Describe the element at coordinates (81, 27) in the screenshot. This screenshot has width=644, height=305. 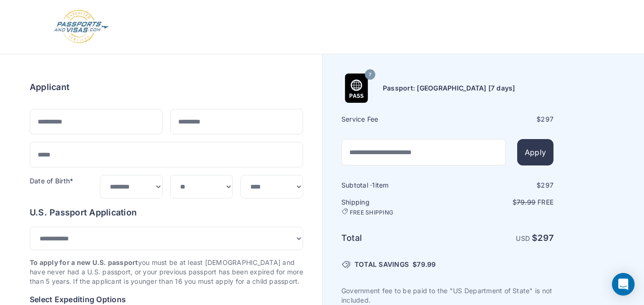
I see `img: Logo` at that location.